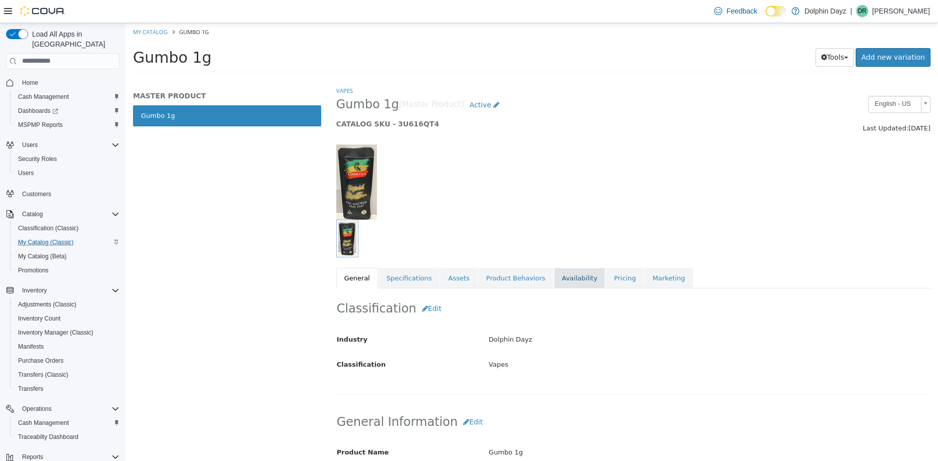  What do you see at coordinates (63, 193) in the screenshot?
I see `button: Customers` at bounding box center [63, 193].